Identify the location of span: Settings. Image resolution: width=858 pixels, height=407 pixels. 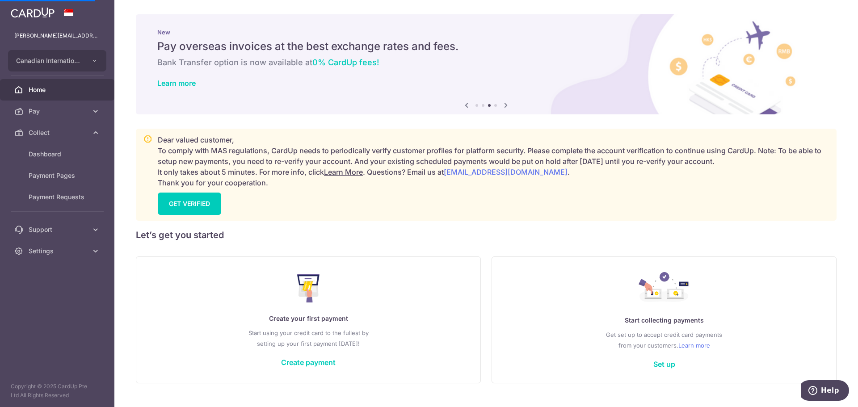
(58, 251).